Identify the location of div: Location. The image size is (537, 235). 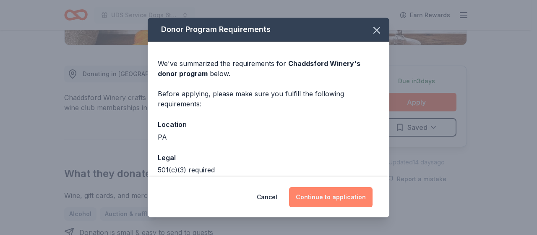
(269, 124).